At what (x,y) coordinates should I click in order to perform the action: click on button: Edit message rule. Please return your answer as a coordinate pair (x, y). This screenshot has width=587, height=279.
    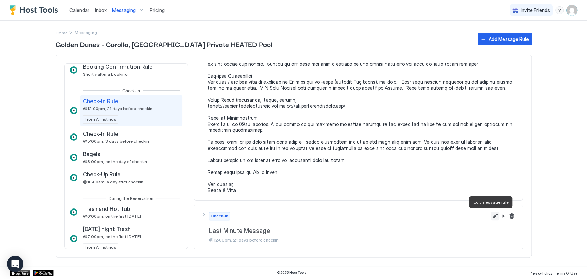
    Looking at the image, I should click on (495, 216).